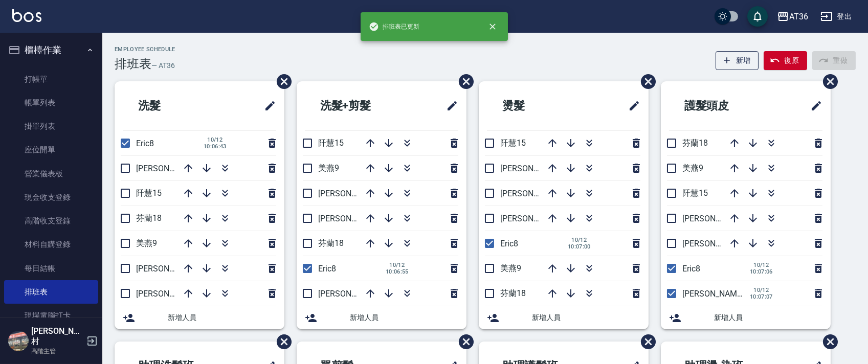  I want to click on h2: 燙髮, so click(534, 106).